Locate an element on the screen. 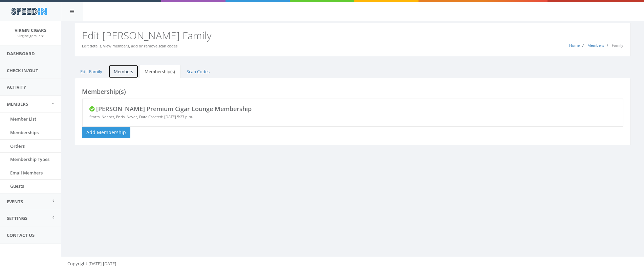 This screenshot has width=644, height=270. span: Email Members is located at coordinates (27, 173).